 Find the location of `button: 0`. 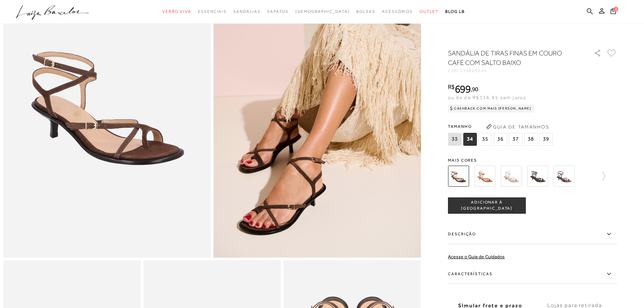

button: 0 is located at coordinates (613, 12).